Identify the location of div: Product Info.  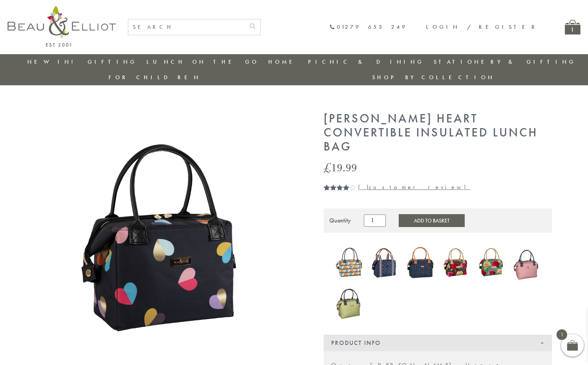
(438, 343).